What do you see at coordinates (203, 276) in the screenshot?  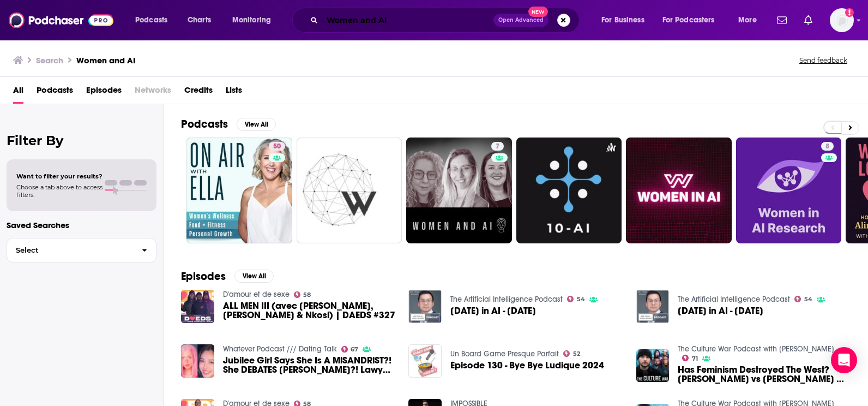 I see `h2: Episodes` at bounding box center [203, 276].